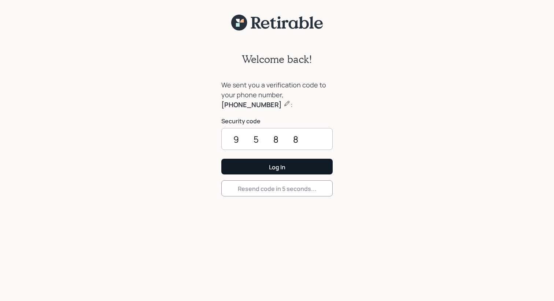  I want to click on div: Resend code in 5 seconds..., so click(277, 189).